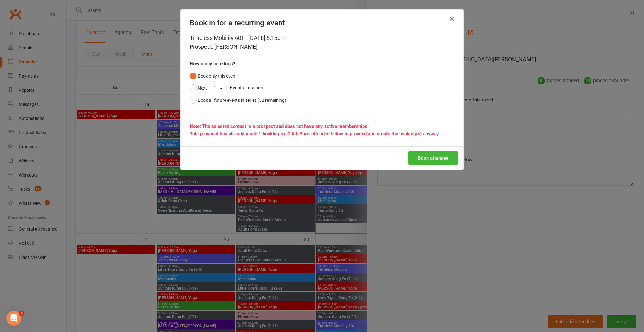  What do you see at coordinates (198, 88) in the screenshot?
I see `button: Next` at bounding box center [198, 88].